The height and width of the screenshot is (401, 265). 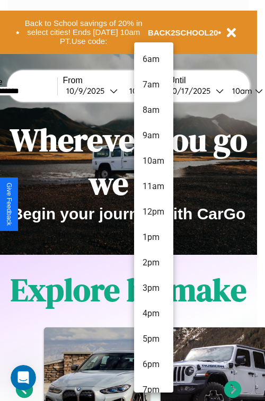 I want to click on li: 5pm, so click(x=154, y=339).